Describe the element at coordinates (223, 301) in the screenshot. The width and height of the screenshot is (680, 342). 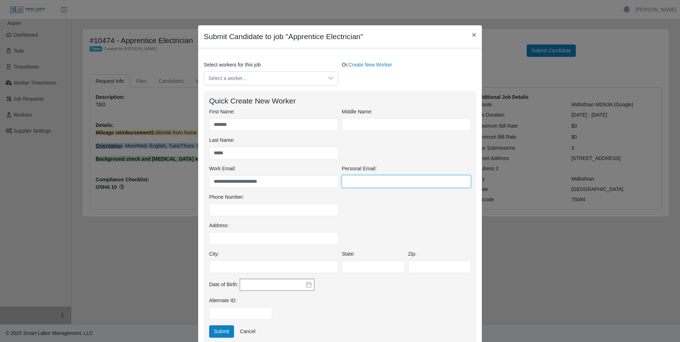
I see `label: Alternate ID:` at that location.